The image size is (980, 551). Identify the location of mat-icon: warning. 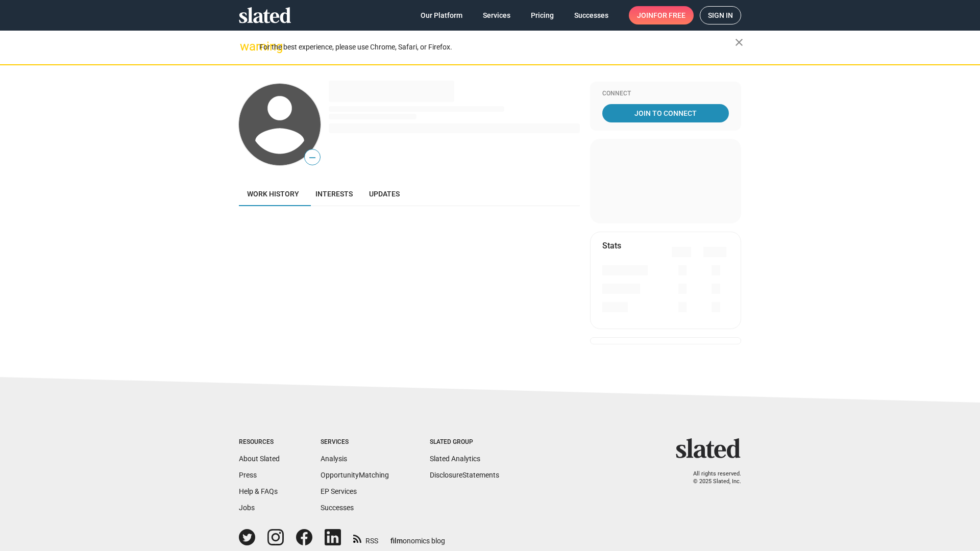
(246, 46).